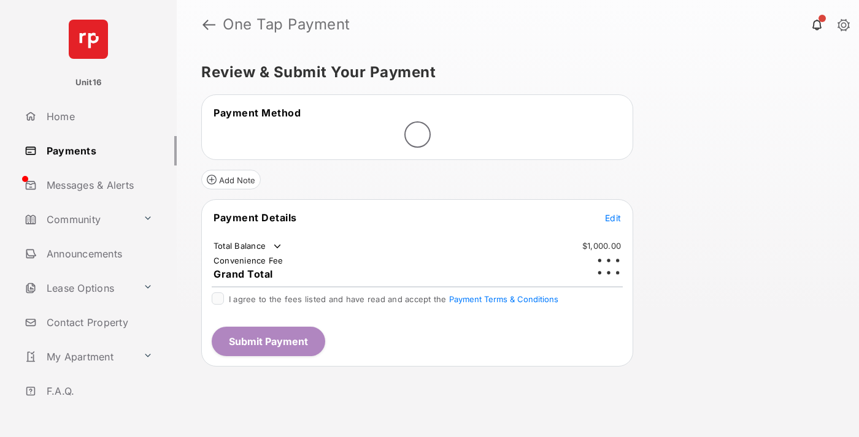 The image size is (859, 437). I want to click on a: Payments, so click(98, 151).